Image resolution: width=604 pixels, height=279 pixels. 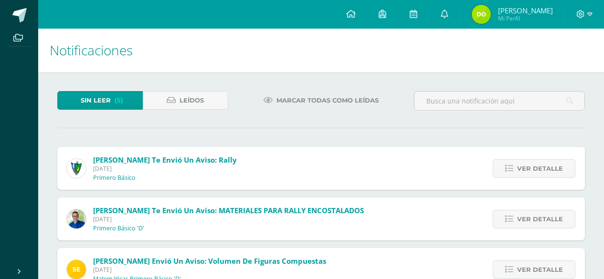 What do you see at coordinates (328, 100) in the screenshot?
I see `span: Marcar todas como leídas` at bounding box center [328, 100].